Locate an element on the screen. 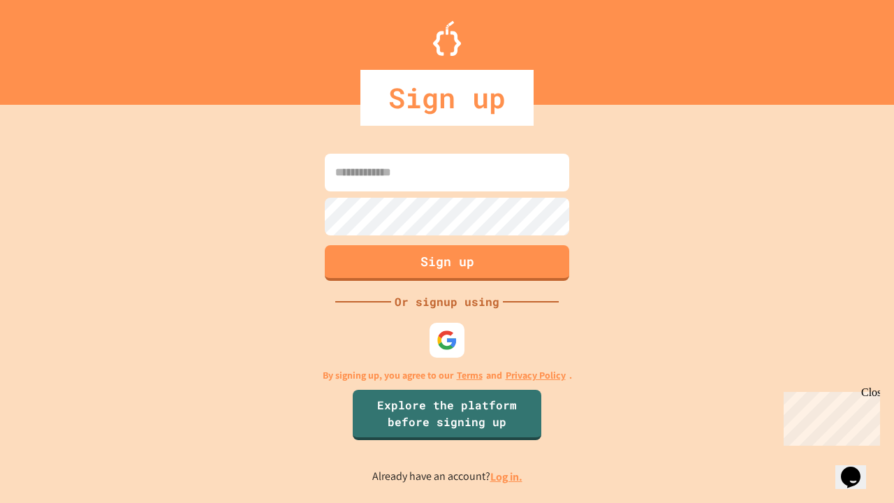  div: Or signup using is located at coordinates (447, 302).